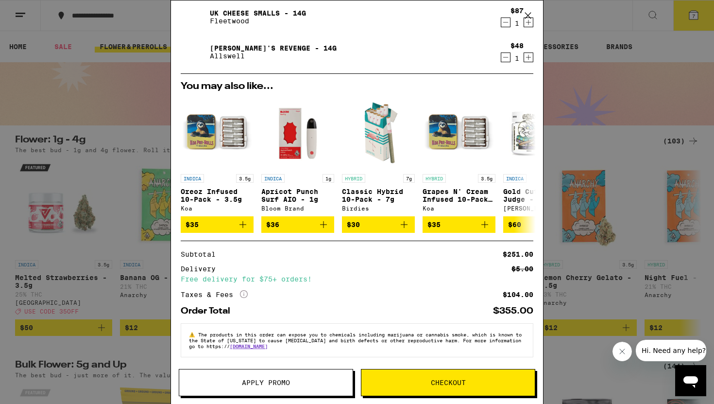  What do you see at coordinates (258, 13) in the screenshot?
I see `a: UK Cheese Smalls - 14g` at bounding box center [258, 13].